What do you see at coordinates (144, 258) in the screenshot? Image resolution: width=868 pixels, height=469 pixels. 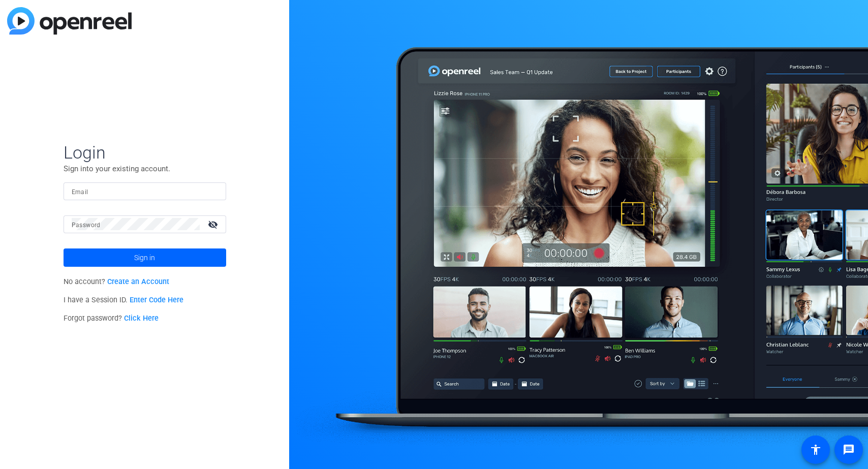 I see `span: Sign in` at bounding box center [144, 258].